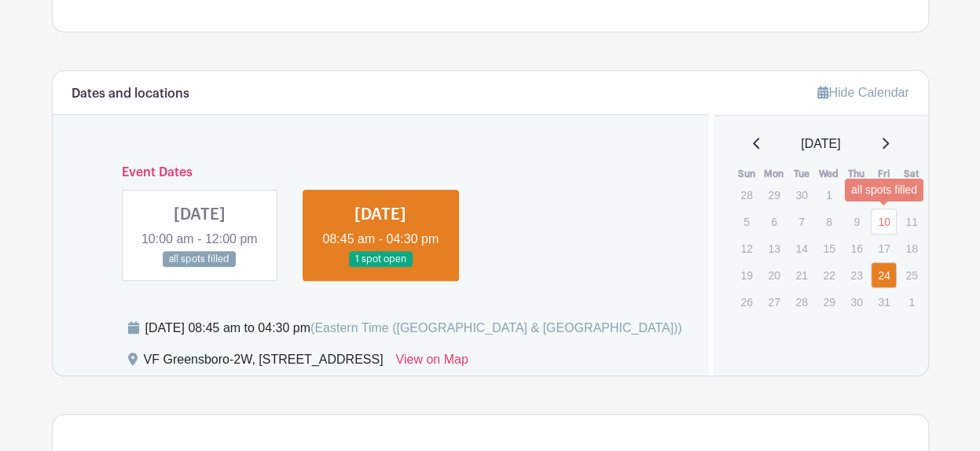  Describe the element at coordinates (432, 363) in the screenshot. I see `a: View on Map` at that location.